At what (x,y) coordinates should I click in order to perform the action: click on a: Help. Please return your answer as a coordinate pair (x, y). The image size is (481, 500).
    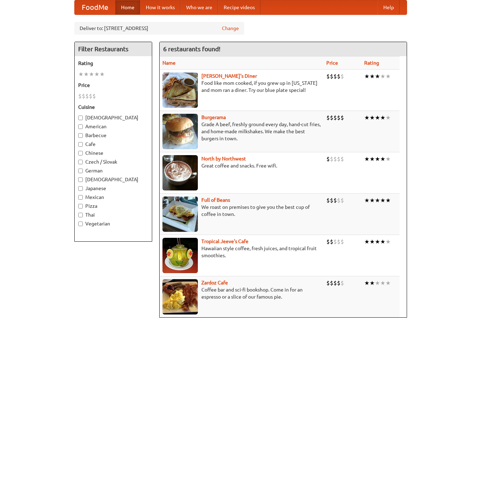
    Looking at the image, I should click on (388, 7).